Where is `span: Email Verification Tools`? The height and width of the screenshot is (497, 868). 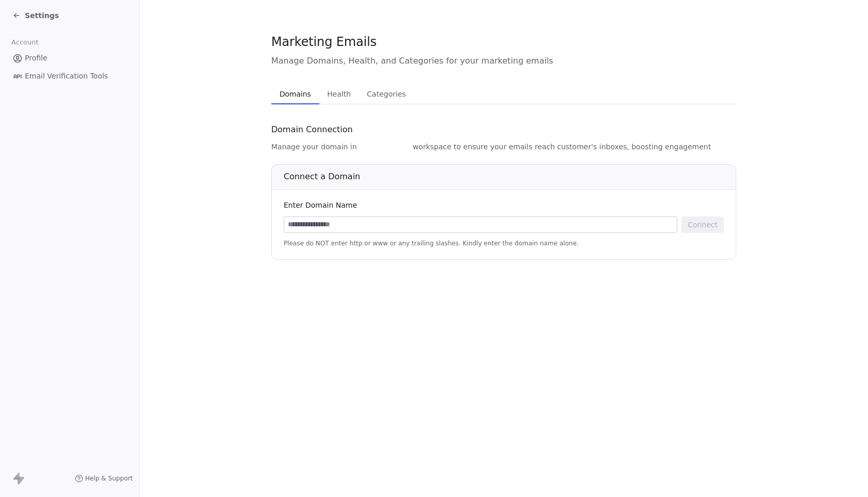
span: Email Verification Tools is located at coordinates (66, 76).